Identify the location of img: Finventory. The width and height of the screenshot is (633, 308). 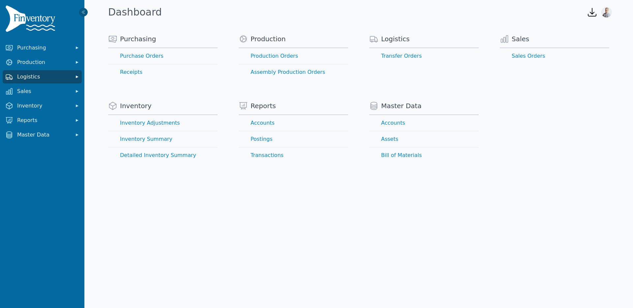
(32, 20).